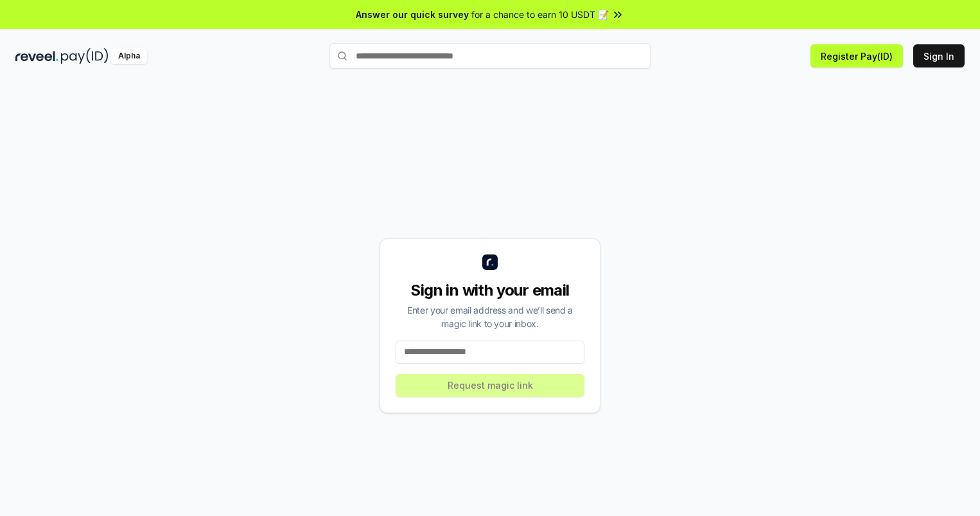  What do you see at coordinates (129, 56) in the screenshot?
I see `div: Alpha` at bounding box center [129, 56].